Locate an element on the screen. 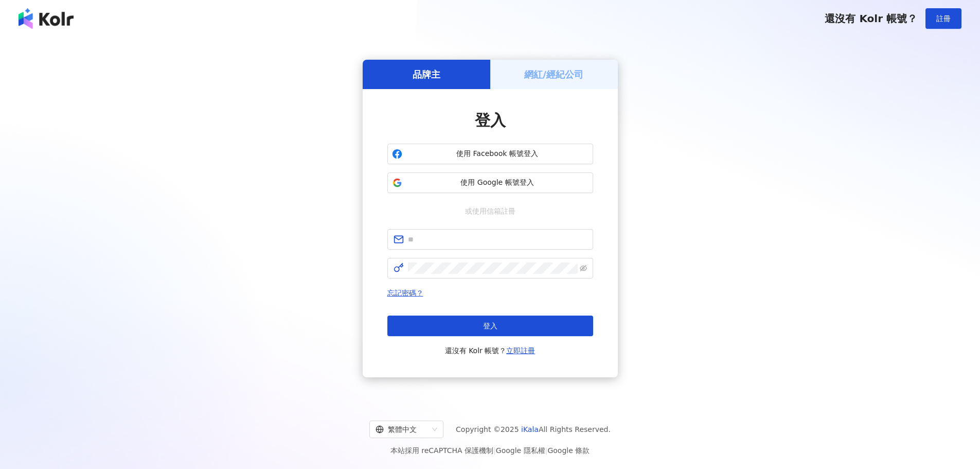  div: 繁體中文 is located at coordinates (402, 430).